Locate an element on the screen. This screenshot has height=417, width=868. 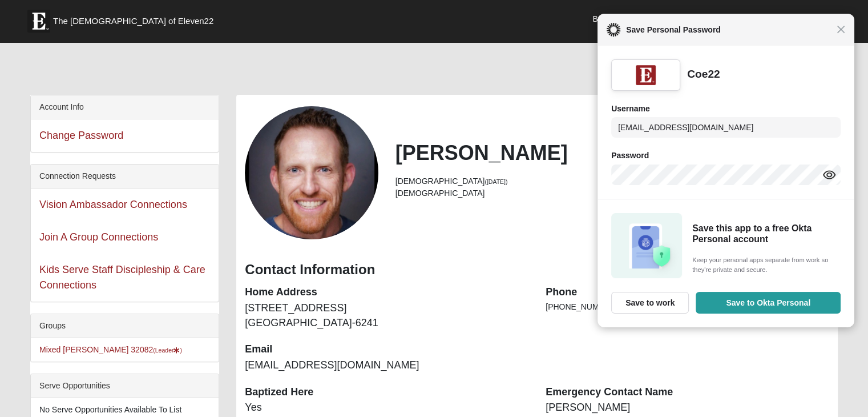
span: Close is located at coordinates (841, 29).